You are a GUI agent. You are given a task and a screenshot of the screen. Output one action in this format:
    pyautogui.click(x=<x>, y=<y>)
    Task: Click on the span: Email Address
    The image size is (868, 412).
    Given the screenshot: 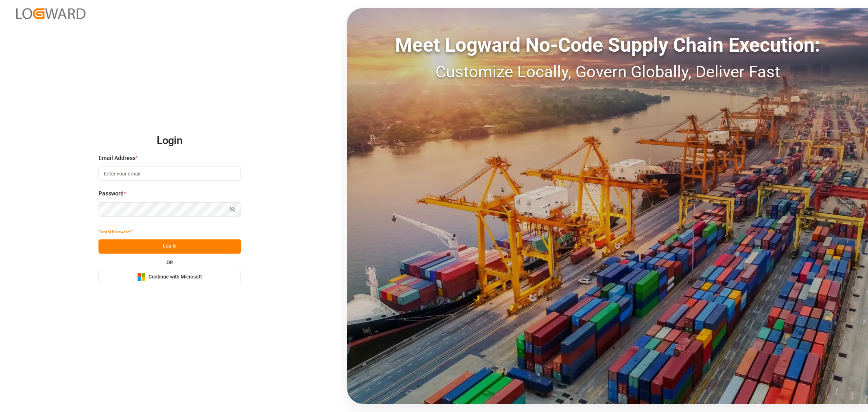 What is the action you would take?
    pyautogui.click(x=117, y=158)
    